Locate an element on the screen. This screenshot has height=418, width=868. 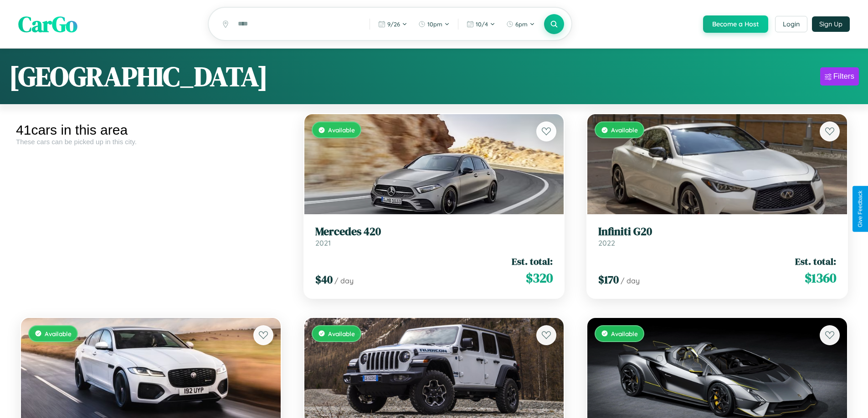
span: 10 / 4 is located at coordinates (482, 24).